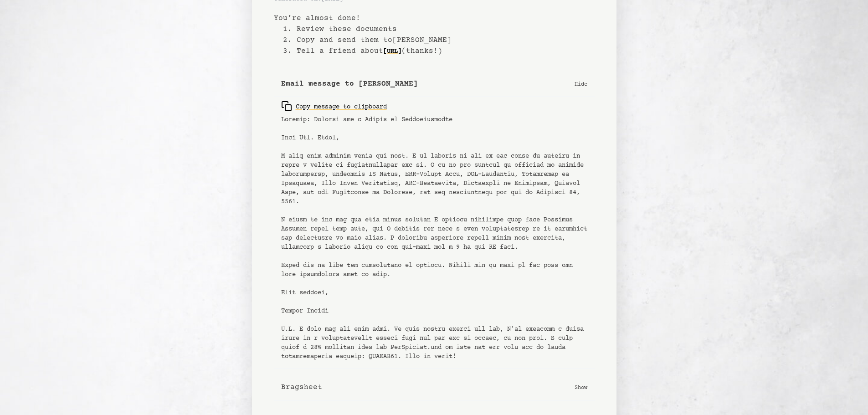 The height and width of the screenshot is (415, 868). What do you see at coordinates (581, 387) in the screenshot?
I see `p: Show` at bounding box center [581, 387].